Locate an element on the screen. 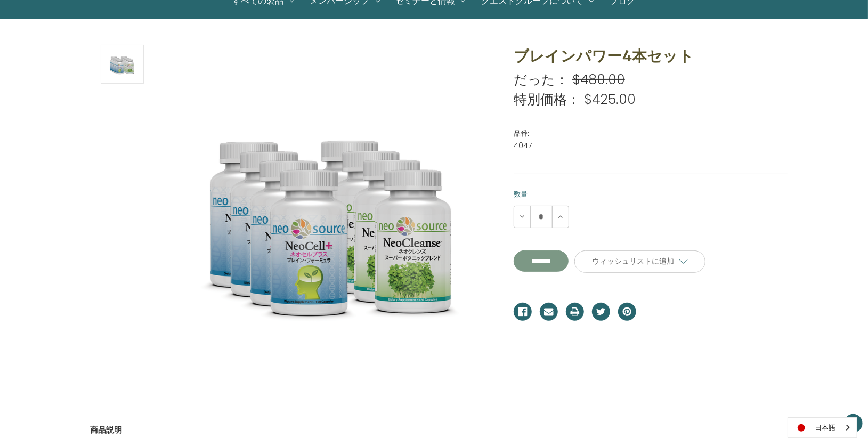 The width and height of the screenshot is (868, 438). span: $425.00 is located at coordinates (609, 99).